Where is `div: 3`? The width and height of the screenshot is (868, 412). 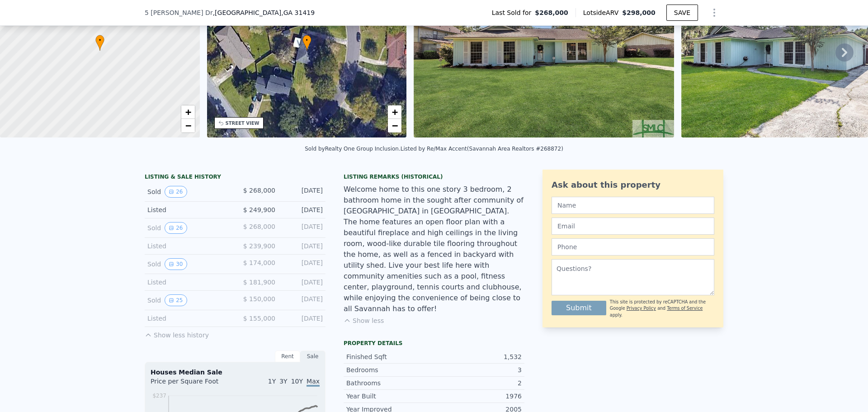 div: 3 is located at coordinates (478, 370).